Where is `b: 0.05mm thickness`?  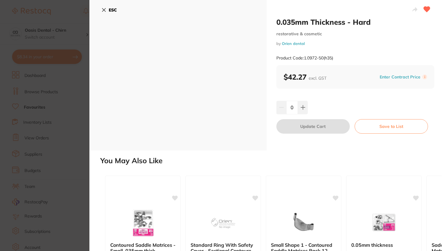
b: 0.05mm thickness is located at coordinates (384, 245).